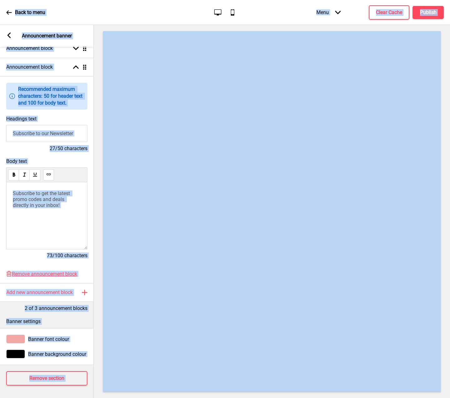 The height and width of the screenshot is (398, 450). I want to click on p: Announcement banner, so click(47, 36).